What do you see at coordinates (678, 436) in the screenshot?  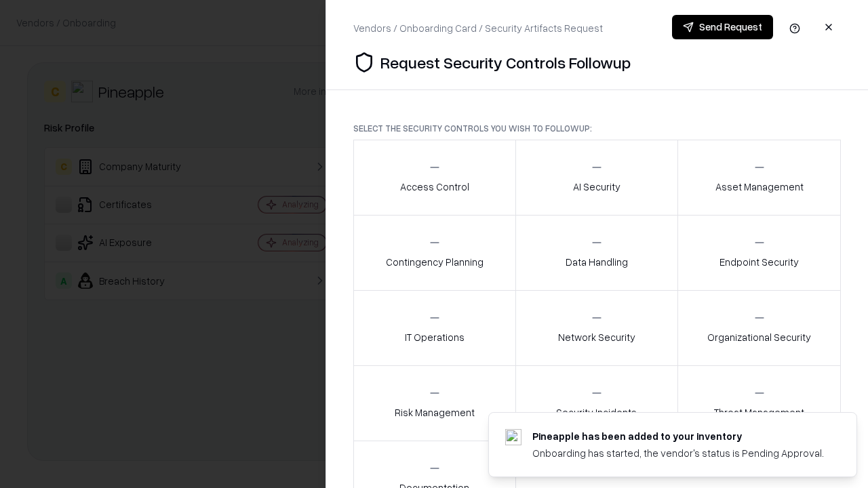 I see `div: Pineapple has been added to your inventory` at bounding box center [678, 436].